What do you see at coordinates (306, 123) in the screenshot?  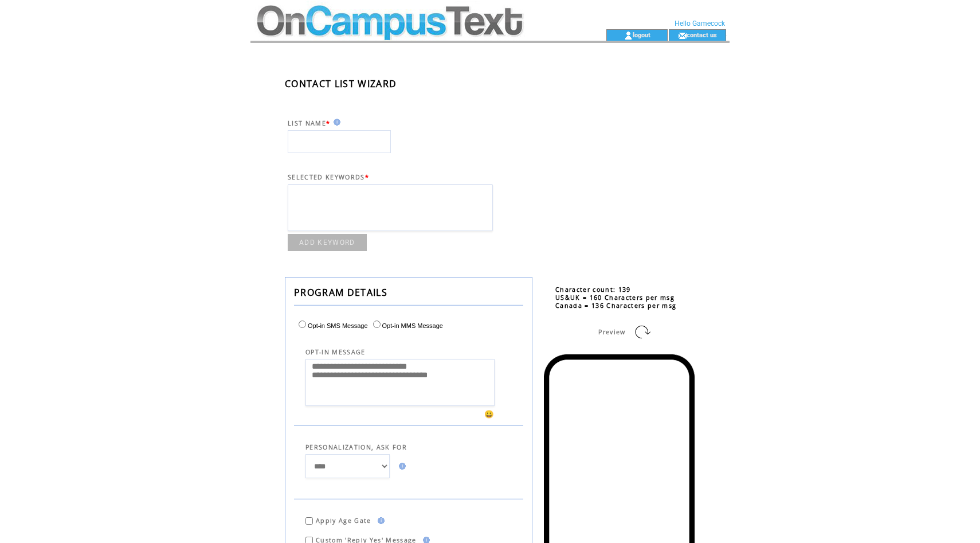 I see `span: LIST NAME` at bounding box center [306, 123].